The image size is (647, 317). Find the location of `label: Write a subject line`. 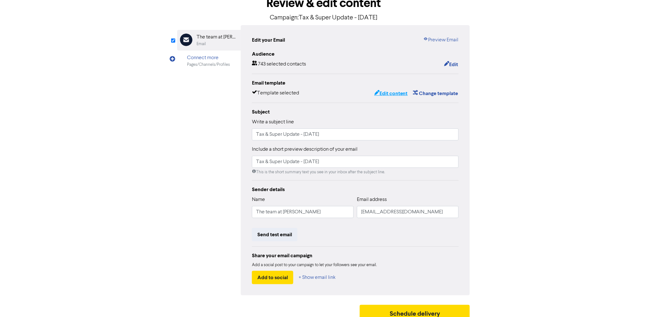

label: Write a subject line is located at coordinates (273, 122).